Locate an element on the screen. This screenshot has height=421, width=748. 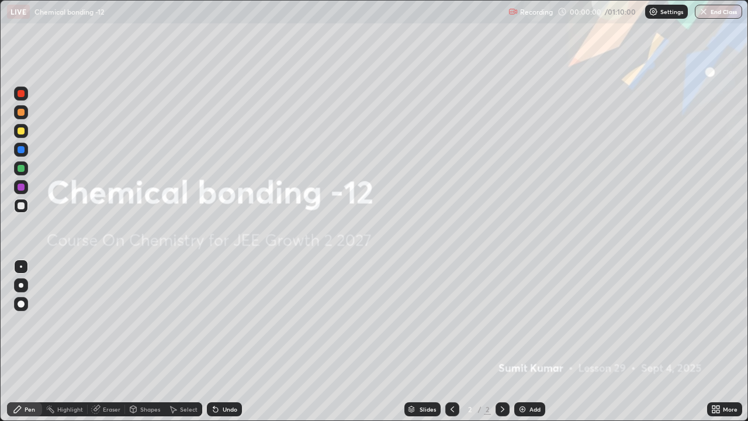
div: Undo is located at coordinates (230, 409).